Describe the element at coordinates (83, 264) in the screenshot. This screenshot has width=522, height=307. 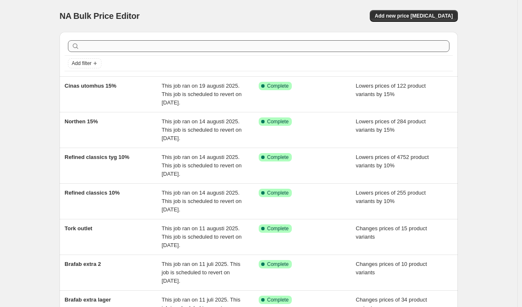
I see `span: Brafab extra 2` at that location.